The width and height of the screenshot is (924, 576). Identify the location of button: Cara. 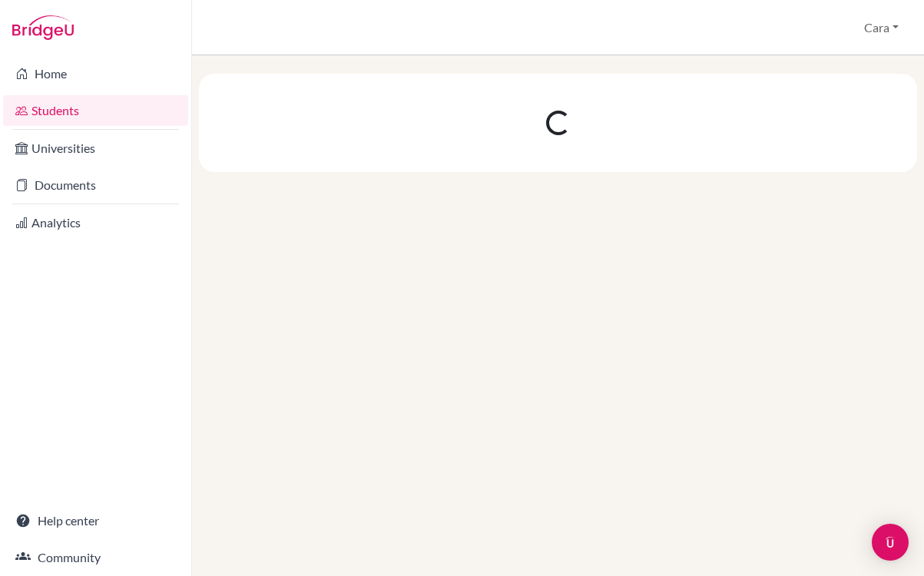
(881, 28).